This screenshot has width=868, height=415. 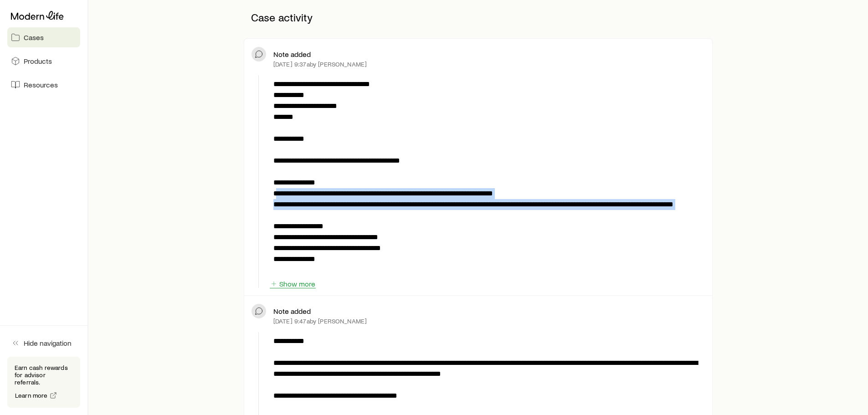 I want to click on span: Products, so click(x=38, y=61).